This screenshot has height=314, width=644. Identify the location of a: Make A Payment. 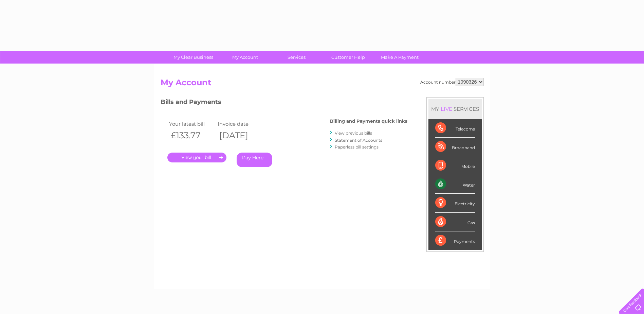
(400, 57).